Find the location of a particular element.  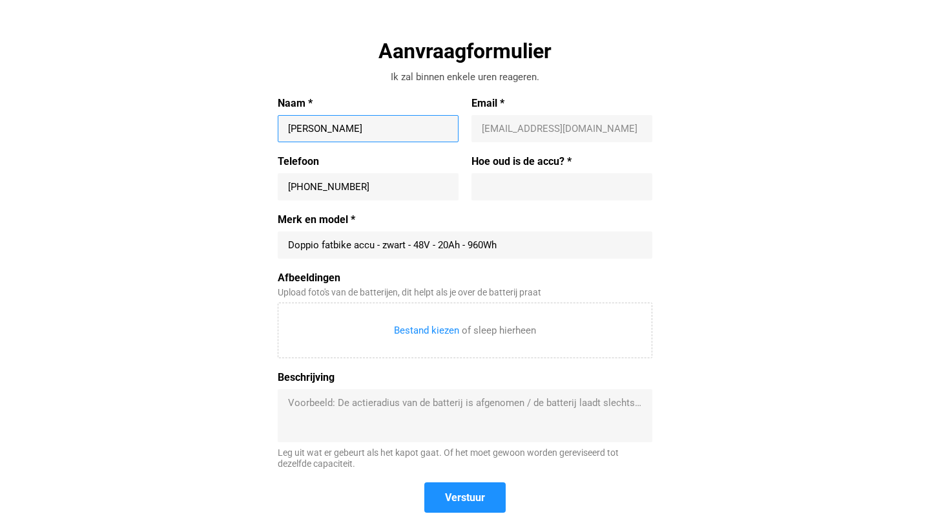

span: Verstuur is located at coordinates (465, 497).